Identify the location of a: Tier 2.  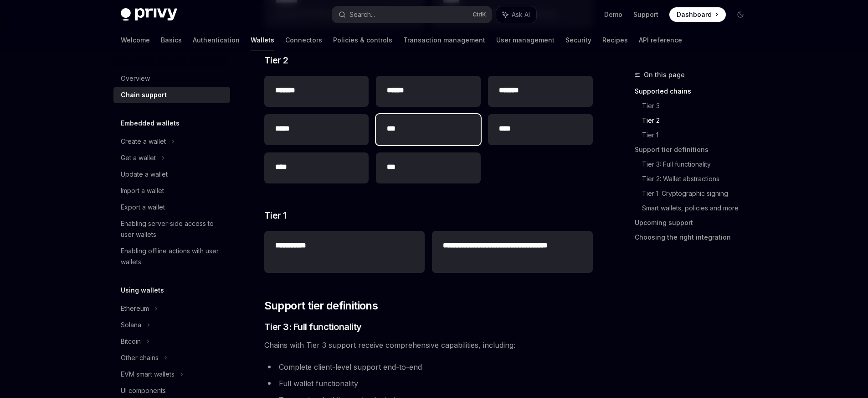
(699, 120).